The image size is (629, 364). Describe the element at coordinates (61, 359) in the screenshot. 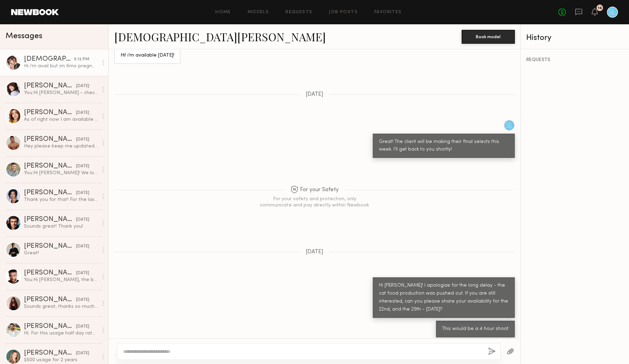

I see `div: $500 usage for 2 years` at that location.